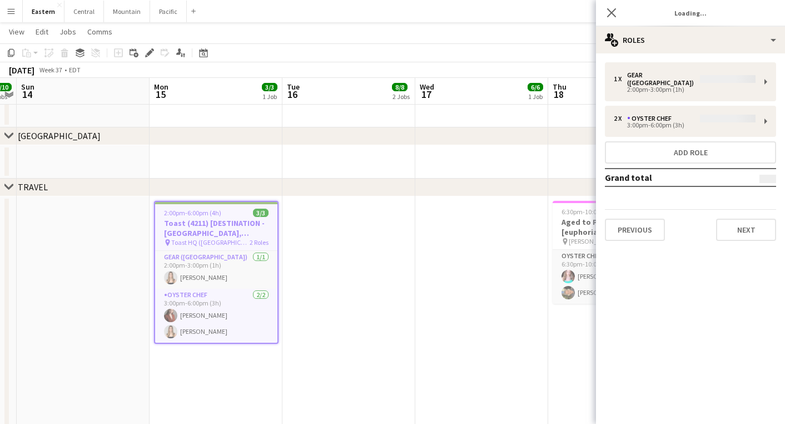 The height and width of the screenshot is (424, 785). I want to click on button: Next, so click(746, 230).